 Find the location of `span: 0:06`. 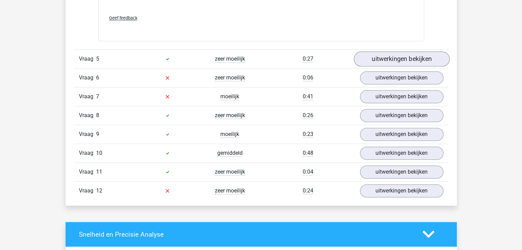

span: 0:06 is located at coordinates (308, 78).